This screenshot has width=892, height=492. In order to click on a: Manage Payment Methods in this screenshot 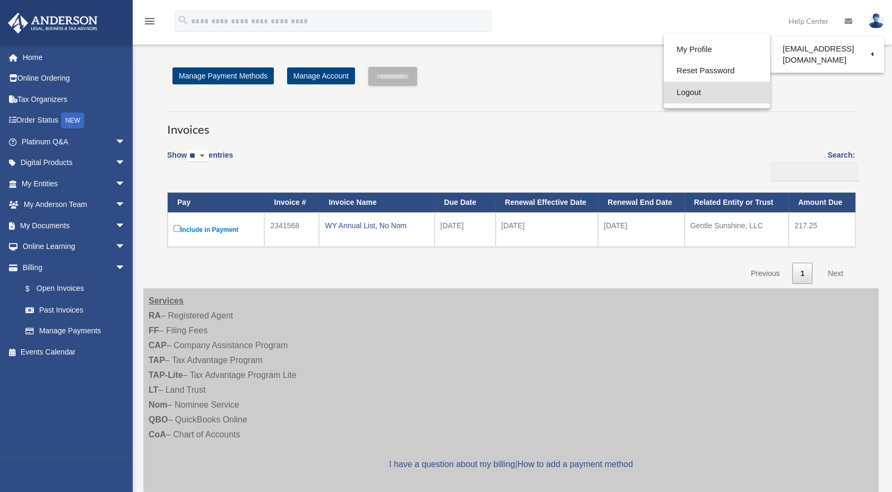, I will do `click(223, 76)`.